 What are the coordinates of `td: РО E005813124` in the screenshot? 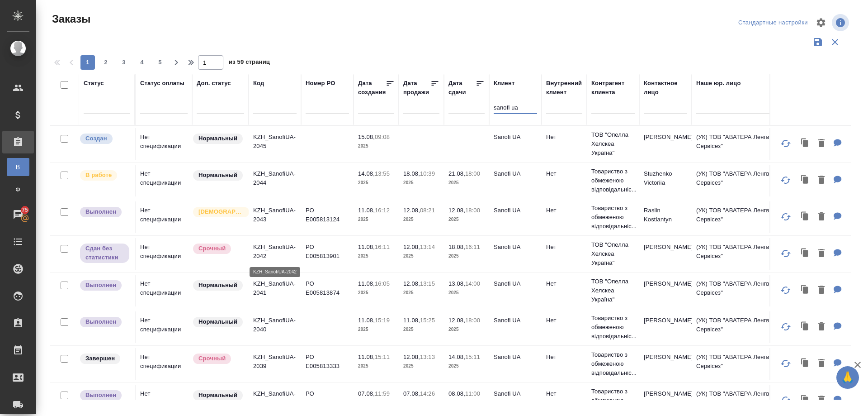 It's located at (327, 217).